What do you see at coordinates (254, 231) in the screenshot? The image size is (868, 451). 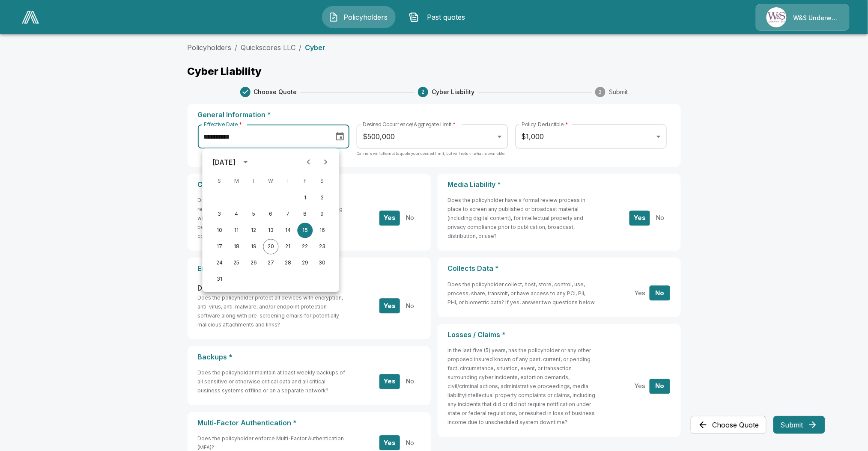 I see `button: 12` at bounding box center [254, 231].